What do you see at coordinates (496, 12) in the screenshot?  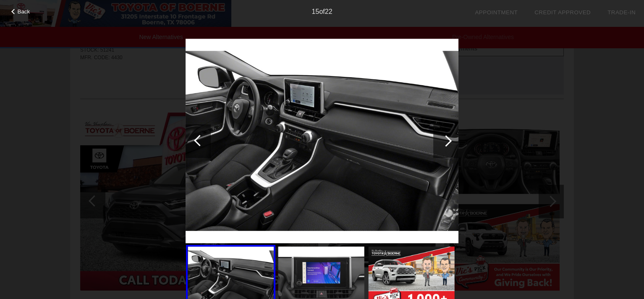 I see `a: Appointment` at bounding box center [496, 12].